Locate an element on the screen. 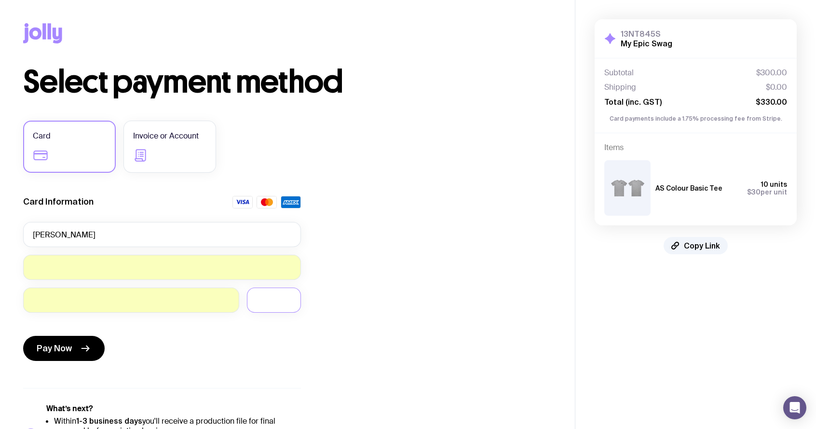 The image size is (816, 429). span: Invoice or Account is located at coordinates (166, 136).